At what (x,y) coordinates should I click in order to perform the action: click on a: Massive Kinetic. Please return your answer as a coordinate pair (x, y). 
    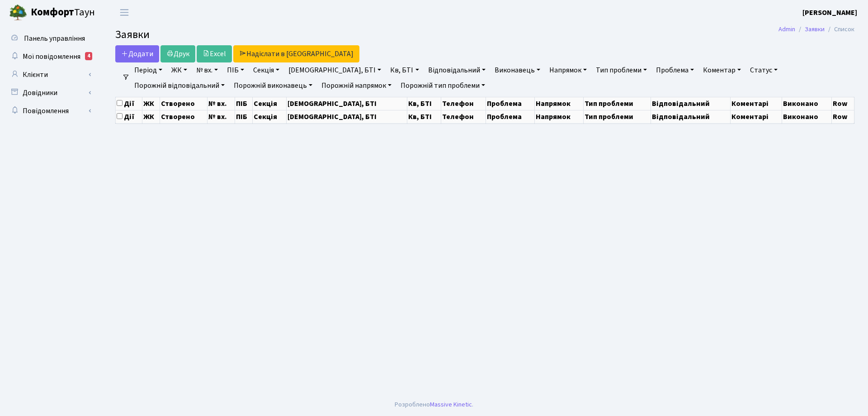
    Looking at the image, I should click on (451, 405).